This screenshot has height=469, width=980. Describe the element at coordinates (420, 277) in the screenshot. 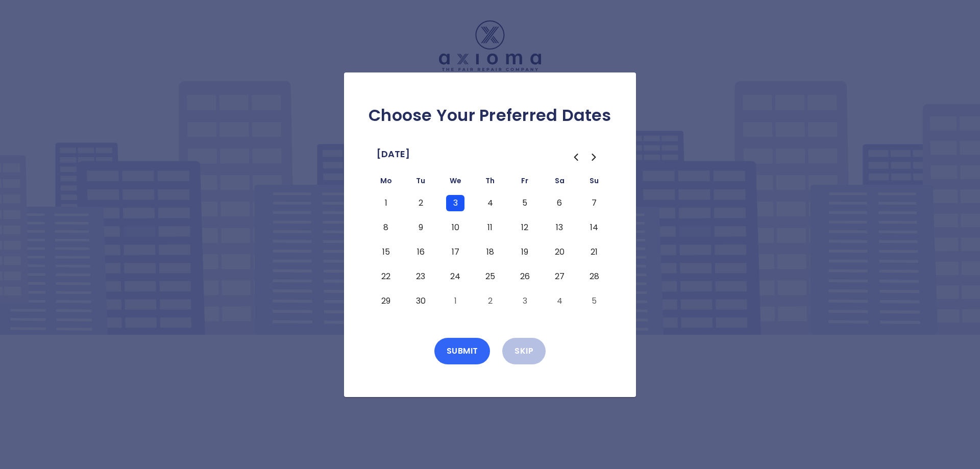

I see `button: Tuesday, September 23rd, 2025` at that location.